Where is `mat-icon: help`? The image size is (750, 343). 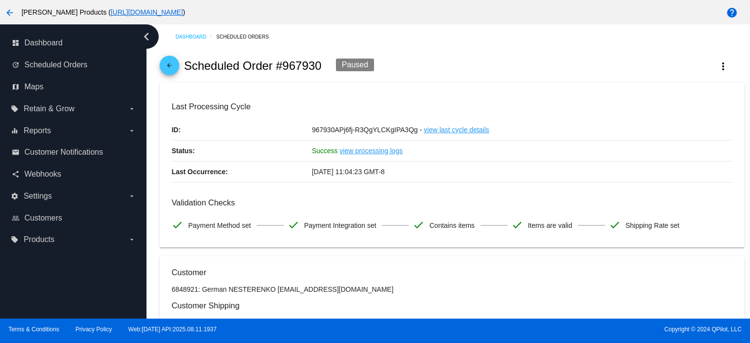
mat-icon: help is located at coordinates (732, 13).